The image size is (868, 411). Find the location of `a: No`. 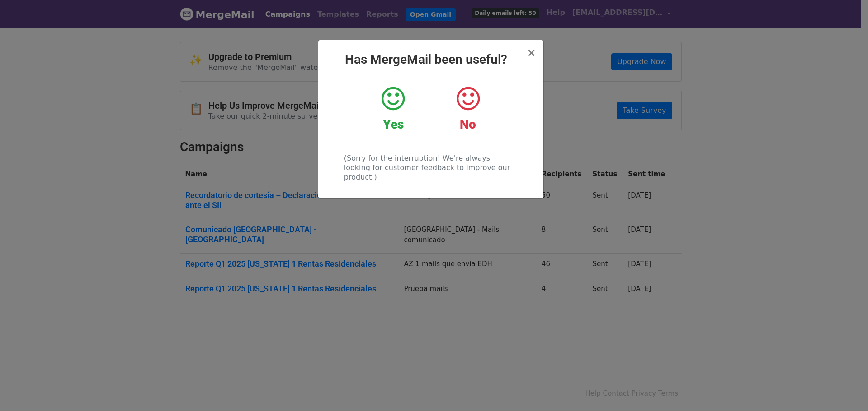

a: No is located at coordinates (468, 109).